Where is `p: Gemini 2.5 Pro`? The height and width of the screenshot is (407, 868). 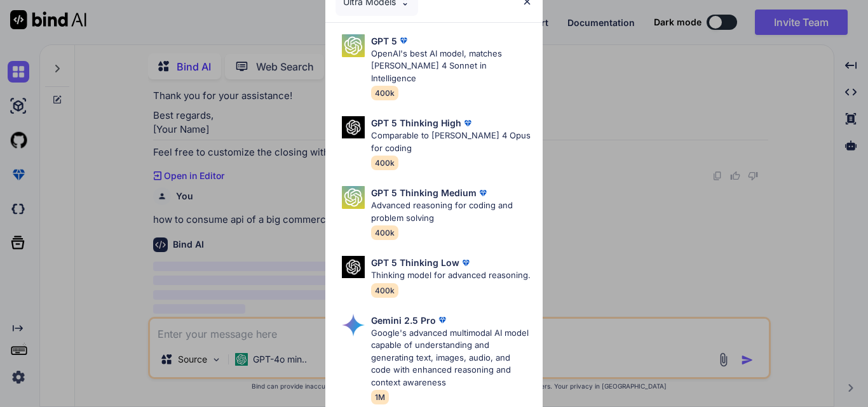
p: Gemini 2.5 Pro is located at coordinates (403, 320).